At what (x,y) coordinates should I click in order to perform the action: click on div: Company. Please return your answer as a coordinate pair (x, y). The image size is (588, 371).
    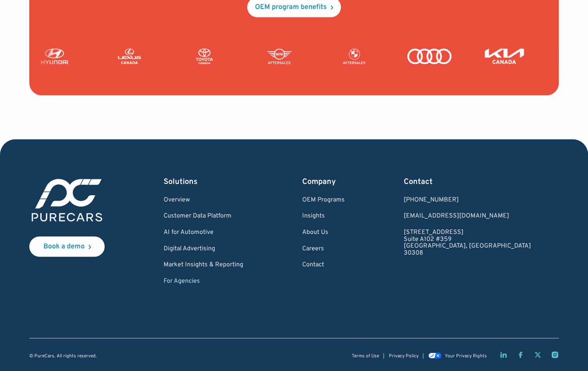
    Looking at the image, I should click on (323, 182).